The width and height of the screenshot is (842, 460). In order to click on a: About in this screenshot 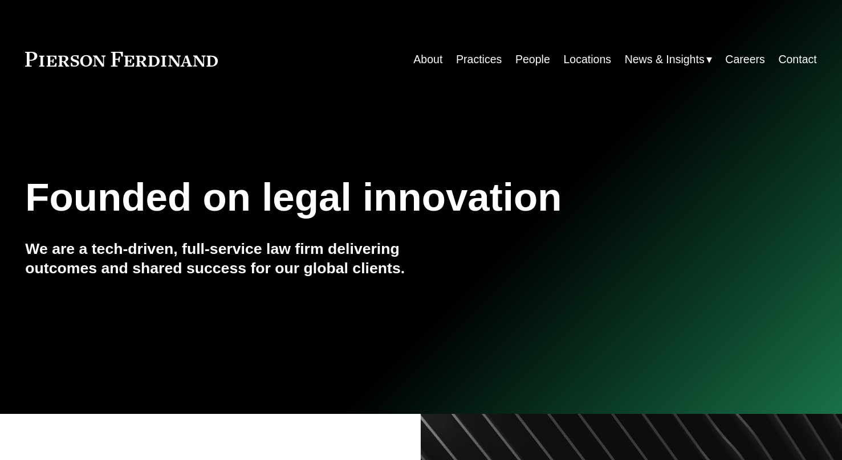, I will do `click(427, 59)`.